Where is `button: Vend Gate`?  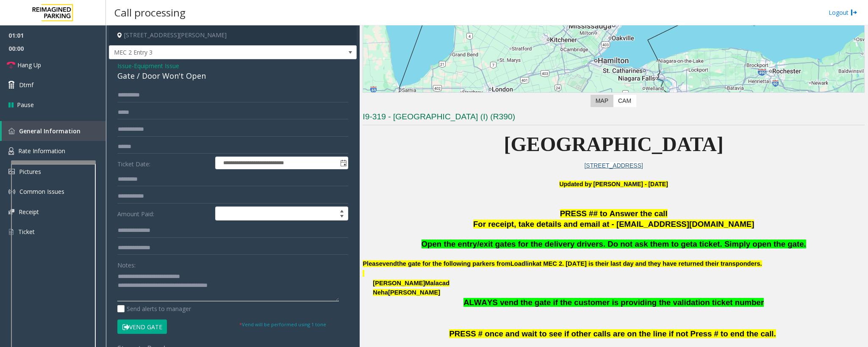 button: Vend Gate is located at coordinates (142, 327).